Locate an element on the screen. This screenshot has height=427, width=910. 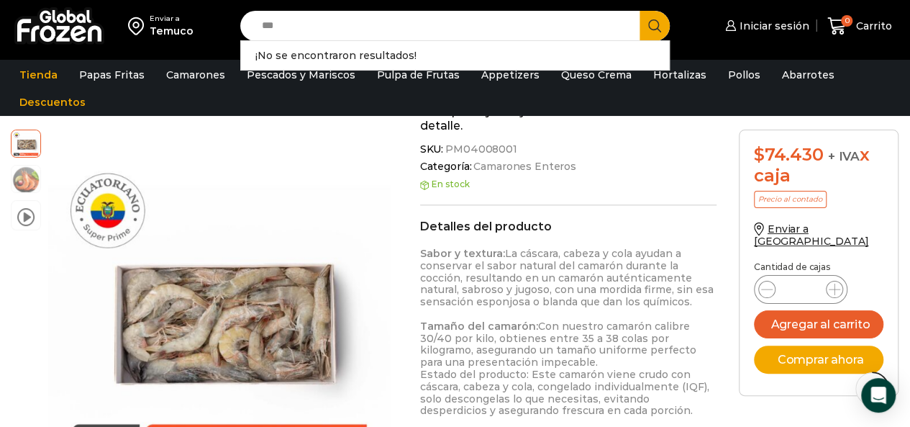
a: Queso Crema is located at coordinates (596, 75).